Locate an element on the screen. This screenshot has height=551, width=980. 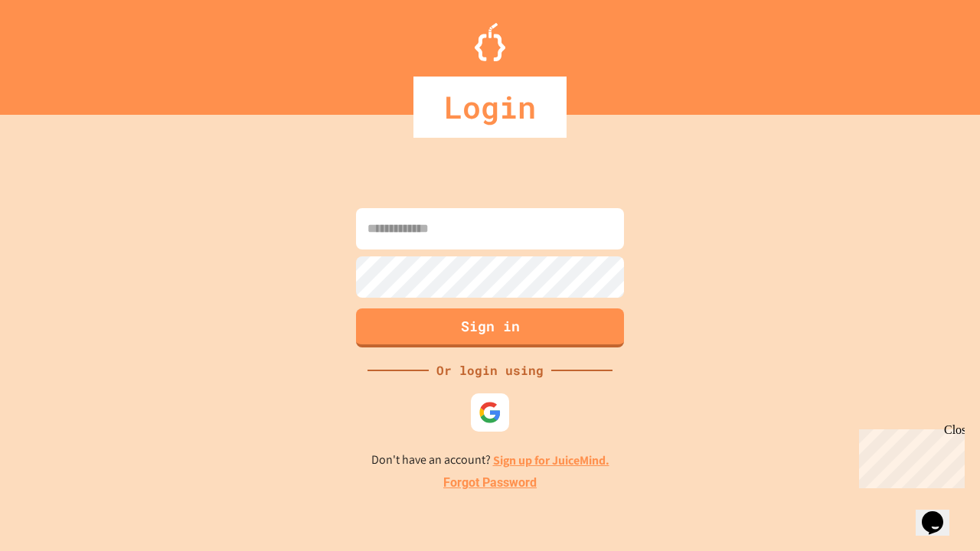
a: Sign up for JuiceMind. is located at coordinates (551, 460).